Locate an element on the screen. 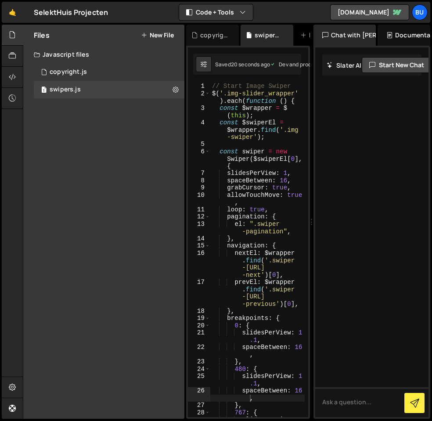 Image resolution: width=432 pixels, height=421 pixels. div: 16674/45491.js is located at coordinates (109, 90).